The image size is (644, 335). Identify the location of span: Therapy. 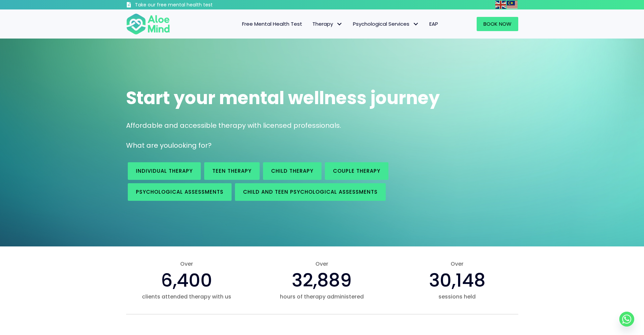
(328, 24).